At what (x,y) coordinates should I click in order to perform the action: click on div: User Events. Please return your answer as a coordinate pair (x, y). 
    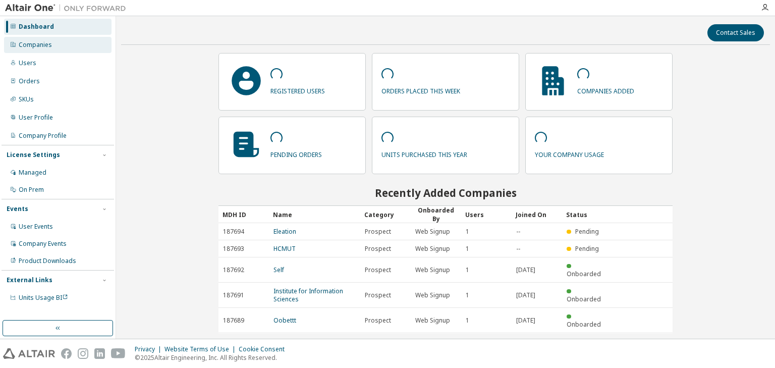
    Looking at the image, I should click on (36, 226).